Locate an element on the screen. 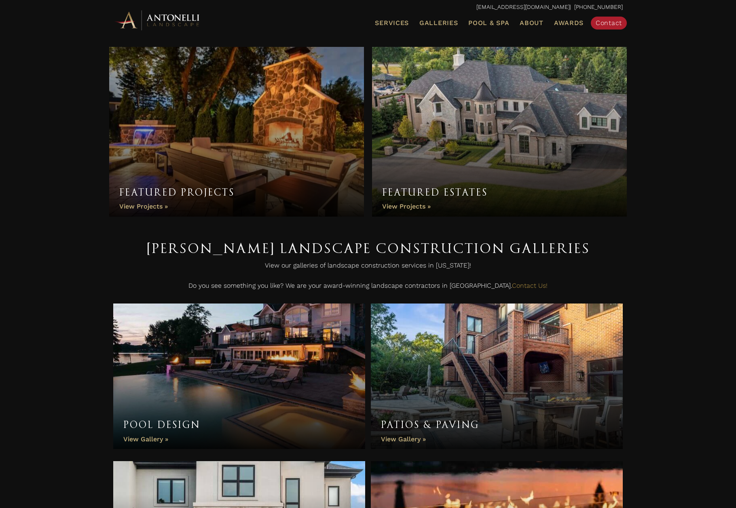  span: Services is located at coordinates (392, 23).